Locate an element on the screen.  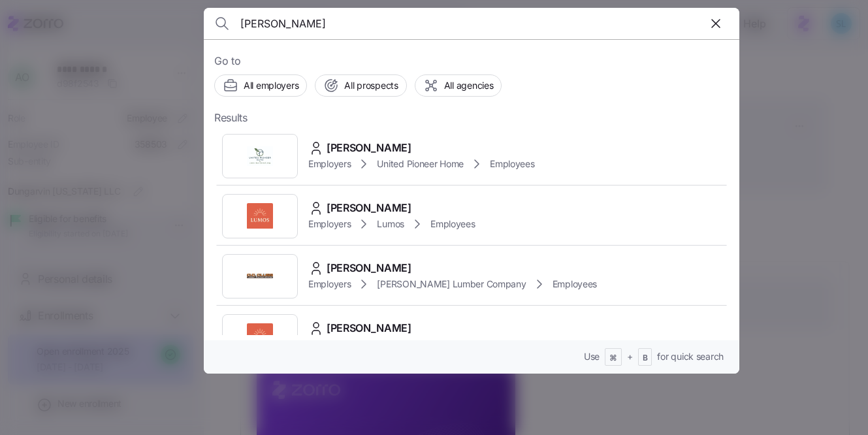
button: All employers is located at coordinates (260, 85).